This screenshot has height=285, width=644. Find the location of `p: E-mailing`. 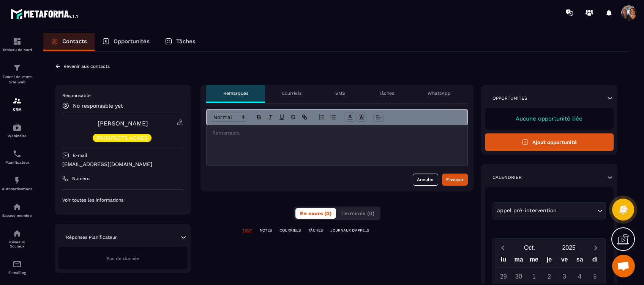

p: E-mailing is located at coordinates (17, 272).